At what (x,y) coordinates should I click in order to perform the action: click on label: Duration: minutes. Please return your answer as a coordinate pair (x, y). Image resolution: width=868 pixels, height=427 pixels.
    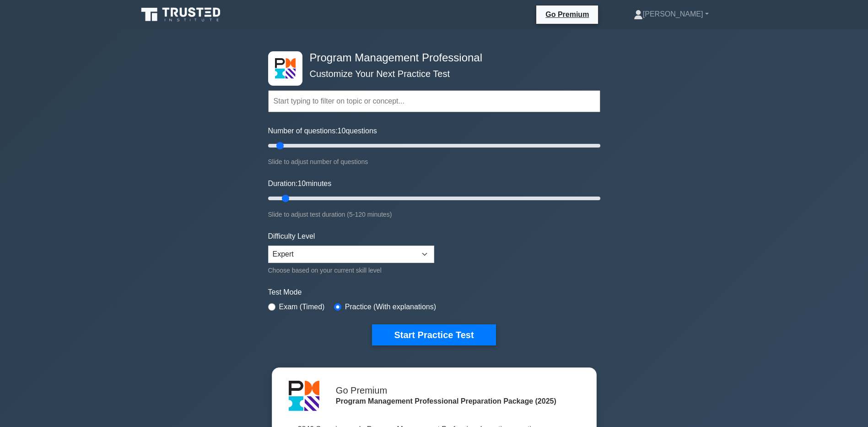
    Looking at the image, I should click on (300, 184).